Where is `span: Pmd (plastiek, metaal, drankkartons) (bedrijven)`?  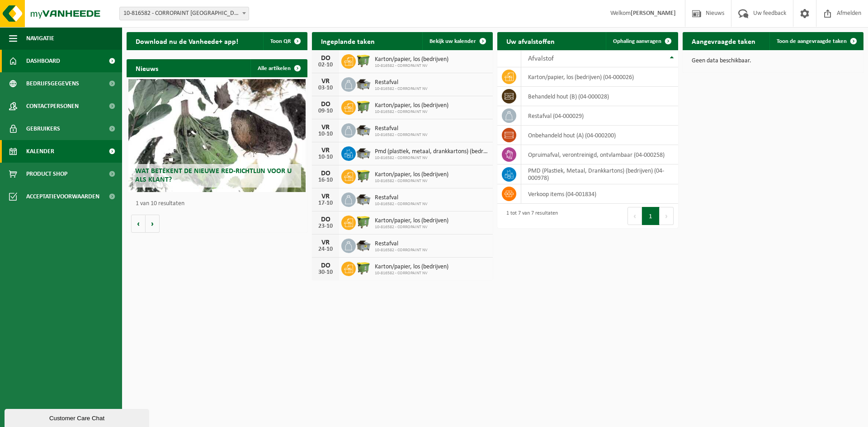 span: Pmd (plastiek, metaal, drankkartons) (bedrijven) is located at coordinates (431, 152).